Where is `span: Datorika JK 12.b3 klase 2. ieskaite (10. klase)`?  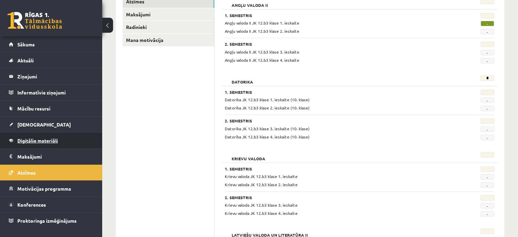
span: Datorika JK 12.b3 klase 2. ieskaite (10. klase) is located at coordinates (267, 108).